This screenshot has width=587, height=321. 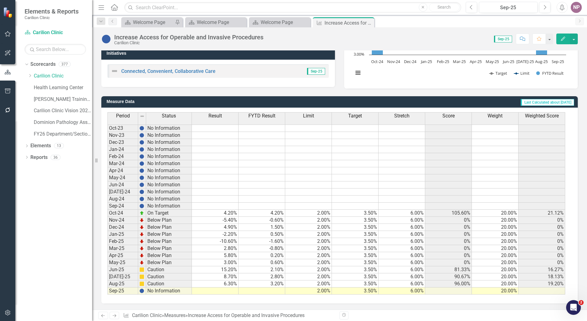 I want to click on td: Sep-25, so click(x=123, y=291).